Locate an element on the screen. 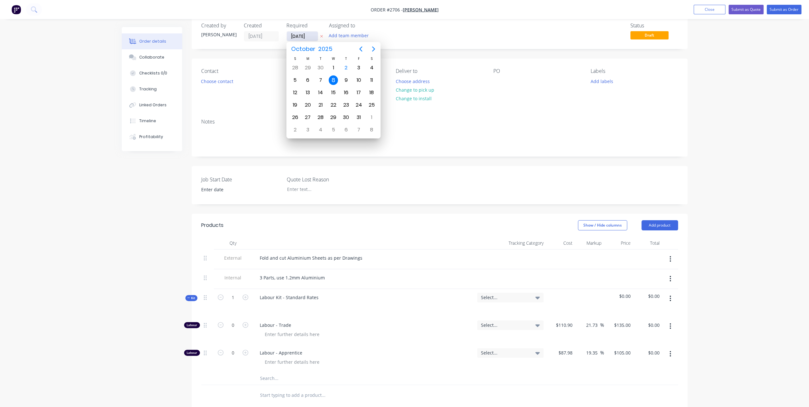  div: Saturday, October 11, 2025 is located at coordinates (372, 80).